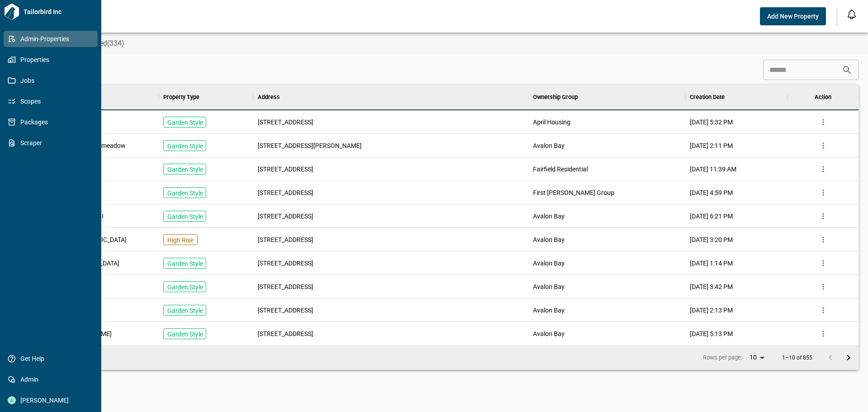 The width and height of the screenshot is (868, 412). I want to click on a: Properties, so click(51, 60).